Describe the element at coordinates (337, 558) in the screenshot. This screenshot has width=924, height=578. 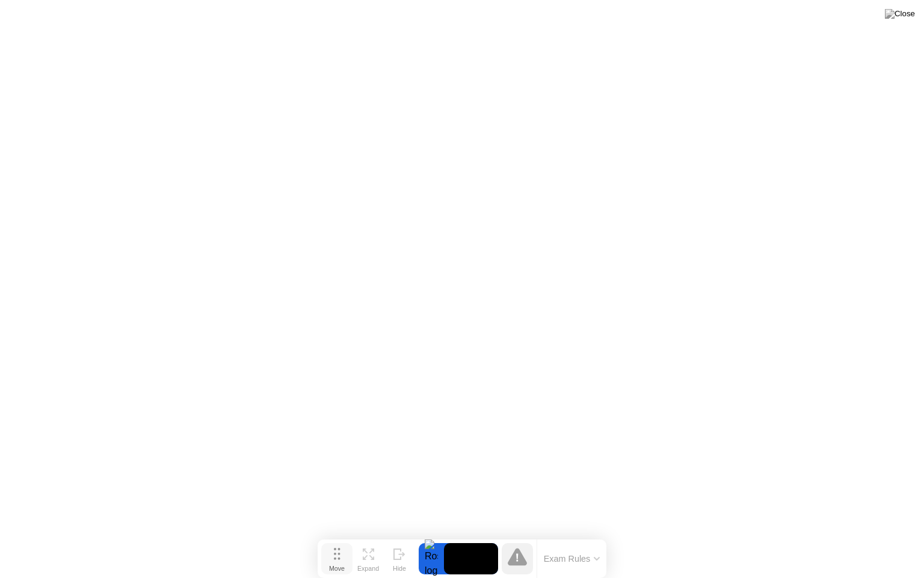
I see `button: Move` at that location.